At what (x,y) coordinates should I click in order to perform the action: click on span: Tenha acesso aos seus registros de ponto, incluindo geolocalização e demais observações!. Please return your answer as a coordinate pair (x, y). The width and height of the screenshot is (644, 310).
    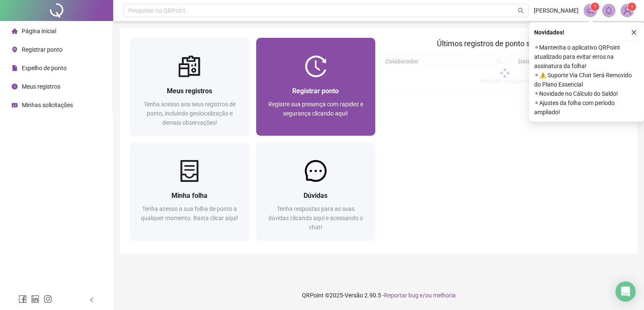
    Looking at the image, I should click on (189, 114).